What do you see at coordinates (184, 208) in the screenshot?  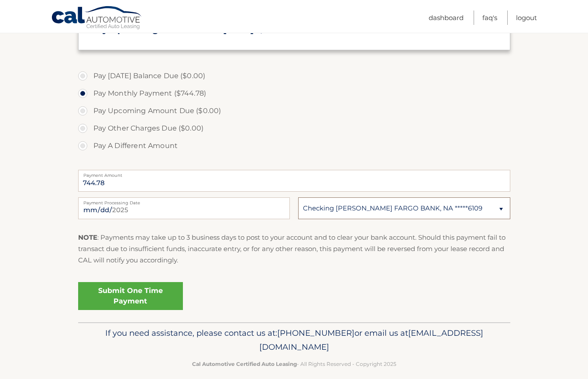 I see `input: Payment Date` at bounding box center [184, 208].